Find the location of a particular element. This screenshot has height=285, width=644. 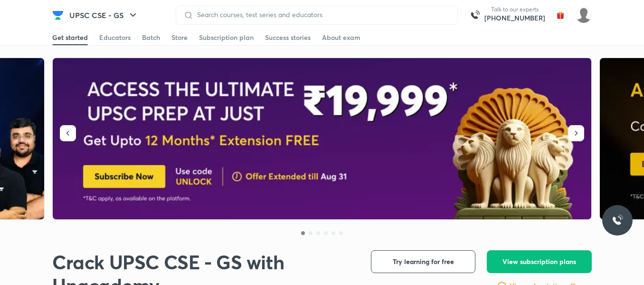

a: Success stories is located at coordinates (288, 38).